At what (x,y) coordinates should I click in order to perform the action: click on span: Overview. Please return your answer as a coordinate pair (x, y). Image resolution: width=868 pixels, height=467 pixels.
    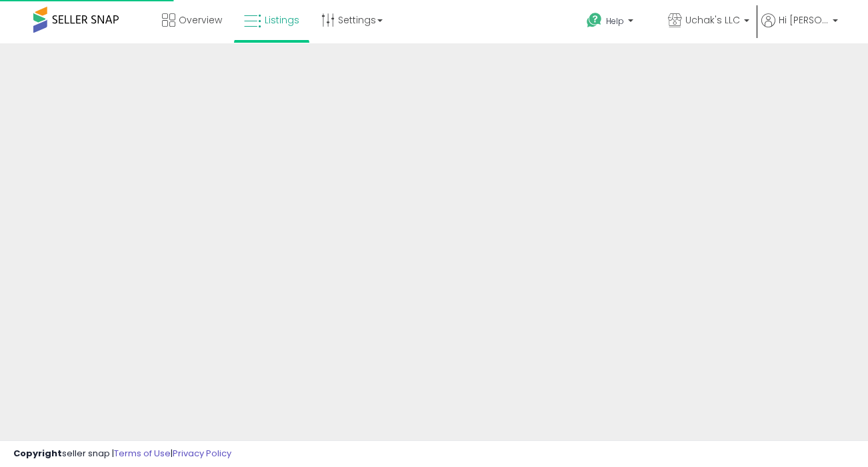
    Looking at the image, I should click on (200, 20).